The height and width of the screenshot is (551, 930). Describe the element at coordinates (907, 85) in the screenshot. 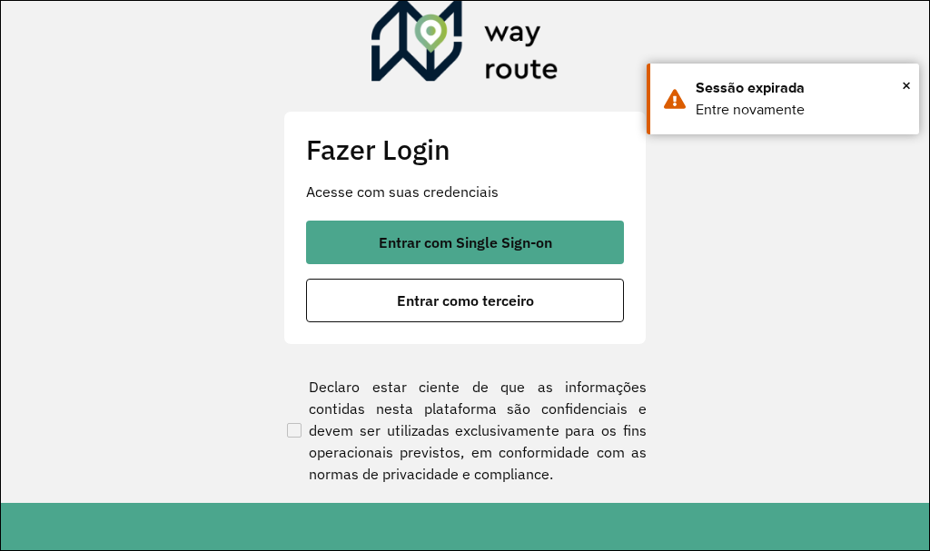

I see `button: Close` at that location.